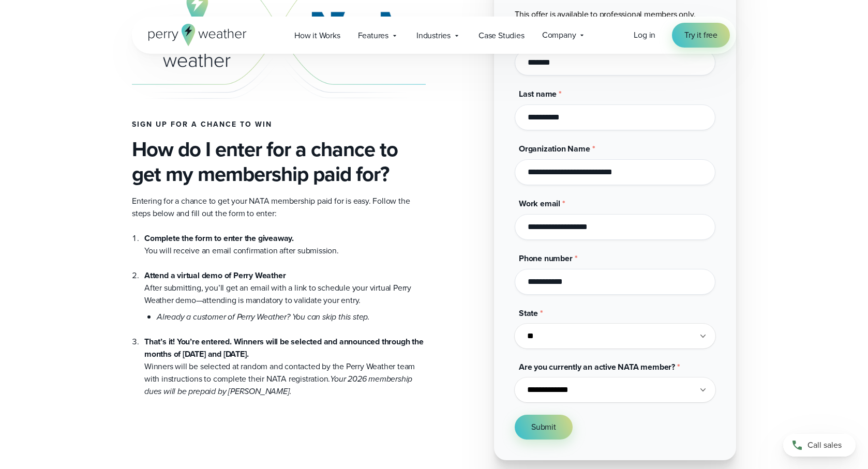  I want to click on span: Are you currently an active NATA member?, so click(597, 366).